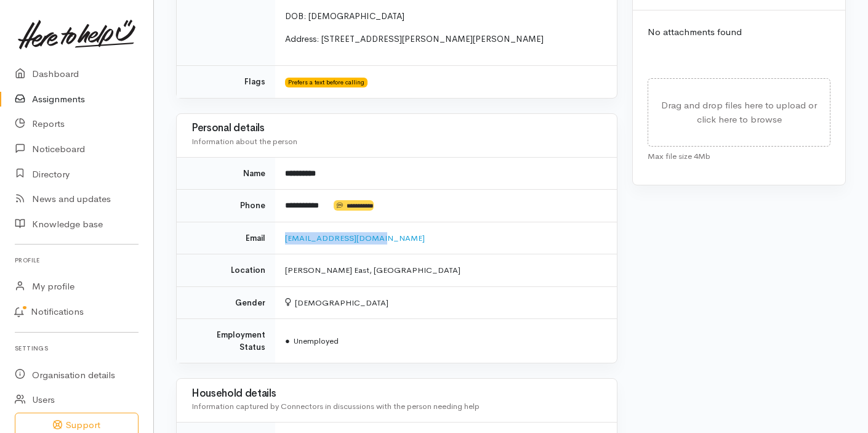  What do you see at coordinates (226, 341) in the screenshot?
I see `td: Employment Status` at bounding box center [226, 341].